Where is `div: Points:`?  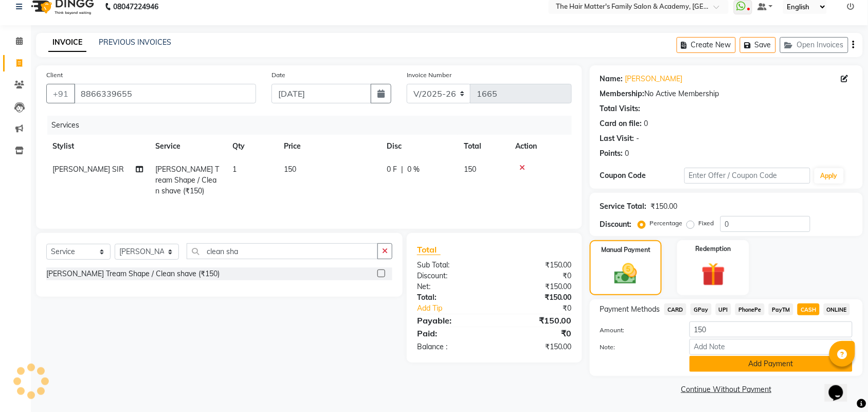
div: Points: is located at coordinates (612, 153).